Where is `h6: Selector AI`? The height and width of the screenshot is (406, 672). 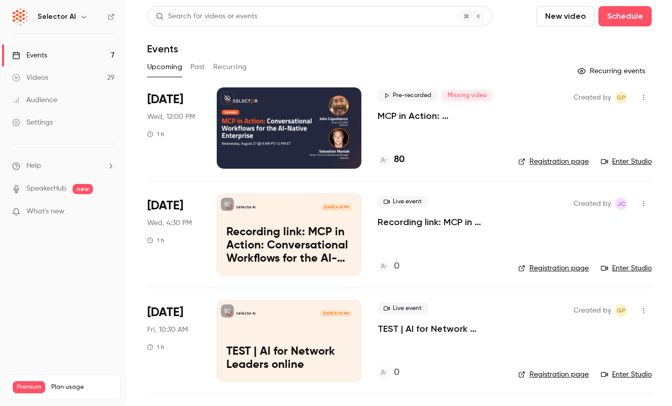 h6: Selector AI is located at coordinates (56, 17).